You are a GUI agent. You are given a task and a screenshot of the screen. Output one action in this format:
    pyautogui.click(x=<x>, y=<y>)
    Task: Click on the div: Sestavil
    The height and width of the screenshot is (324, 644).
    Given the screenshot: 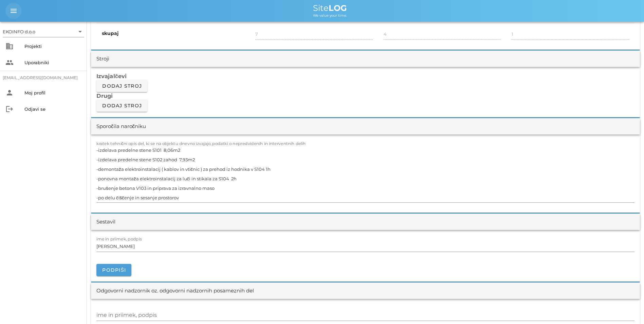 What is the action you would take?
    pyautogui.click(x=106, y=222)
    